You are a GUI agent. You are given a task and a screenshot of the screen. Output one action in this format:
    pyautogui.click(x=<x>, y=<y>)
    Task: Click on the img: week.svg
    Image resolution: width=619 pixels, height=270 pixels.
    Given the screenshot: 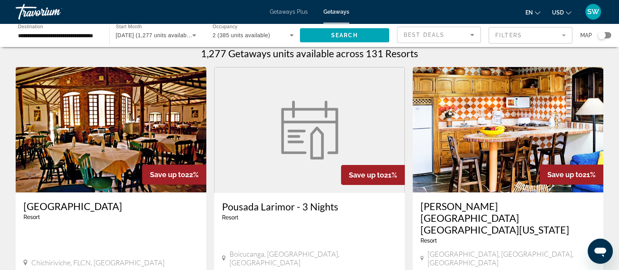 What is the action you would take?
    pyautogui.click(x=310, y=130)
    